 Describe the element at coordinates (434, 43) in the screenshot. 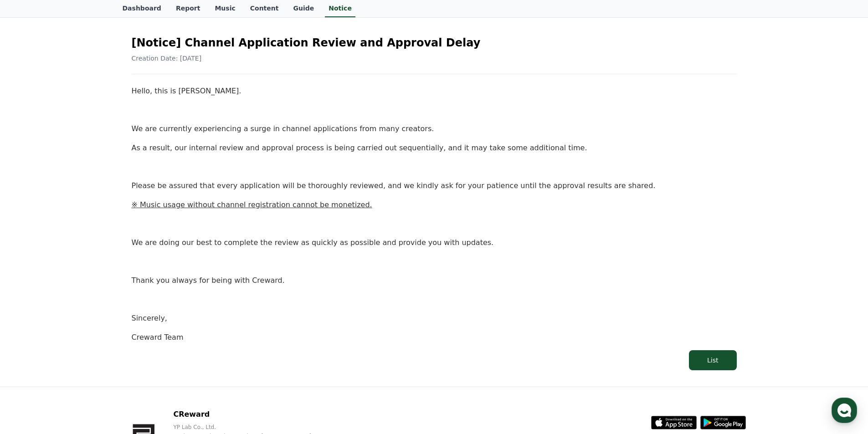

I see `h2: [Notice] Channel Application Review and Approval Delay` at that location.